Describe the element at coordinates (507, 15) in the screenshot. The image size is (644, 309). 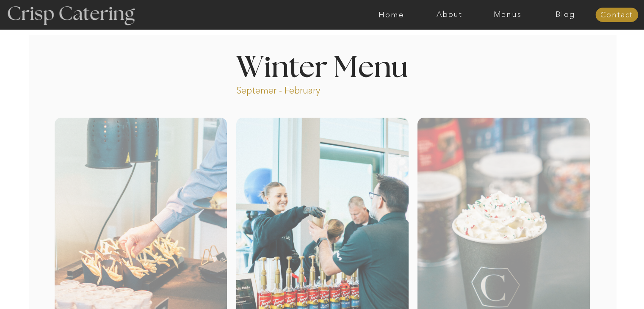
I see `a: Menus` at that location.